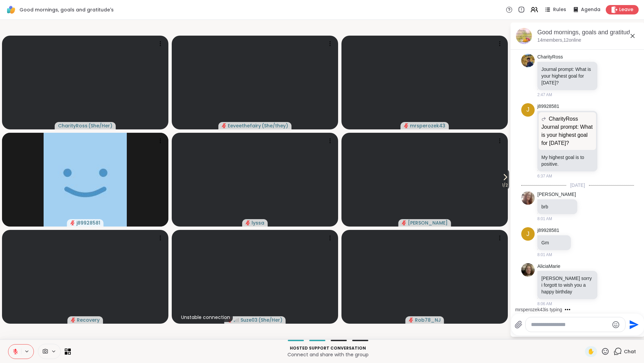  Describe the element at coordinates (328, 348) in the screenshot. I see `p: Hosted support conversation` at that location.